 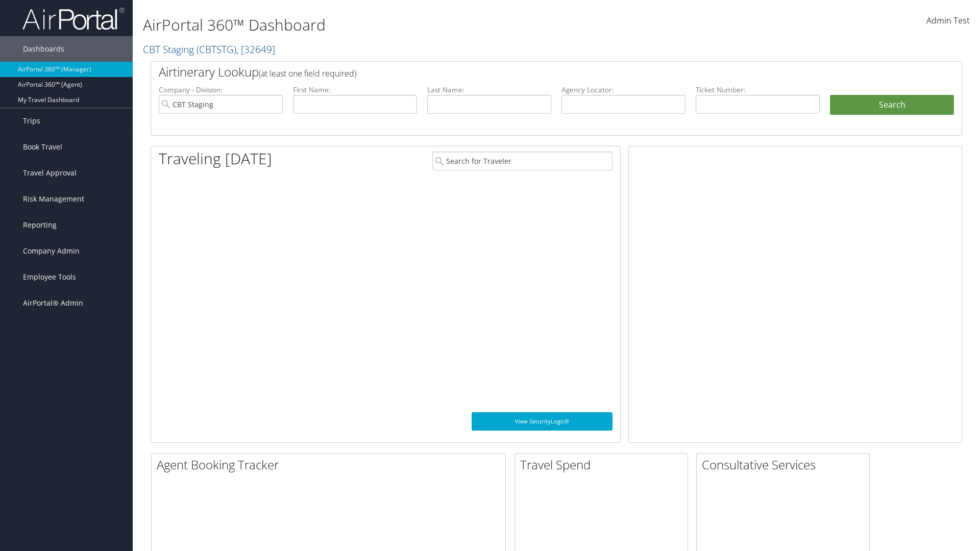 I want to click on span: Trips, so click(x=32, y=121).